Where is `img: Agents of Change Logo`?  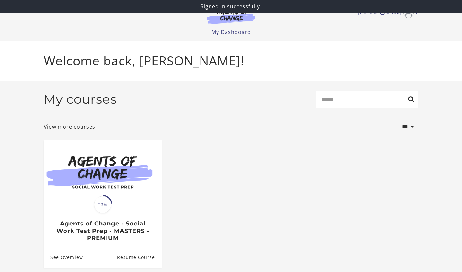 img: Agents of Change Logo is located at coordinates (231, 16).